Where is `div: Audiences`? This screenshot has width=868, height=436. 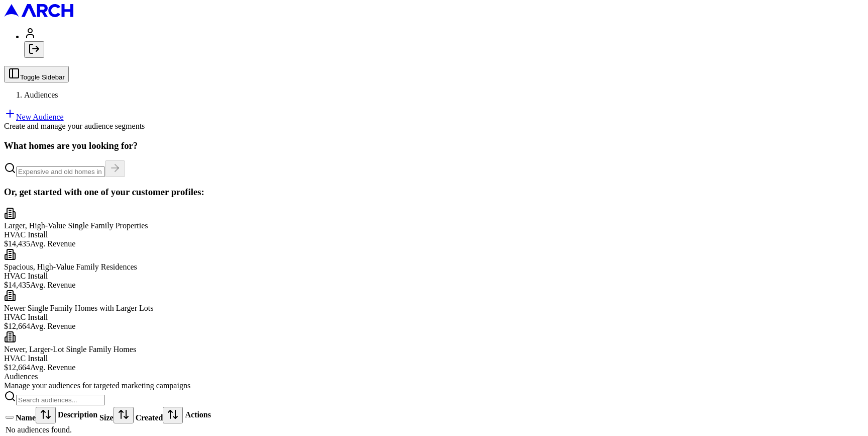
div: Audiences is located at coordinates (434, 377).